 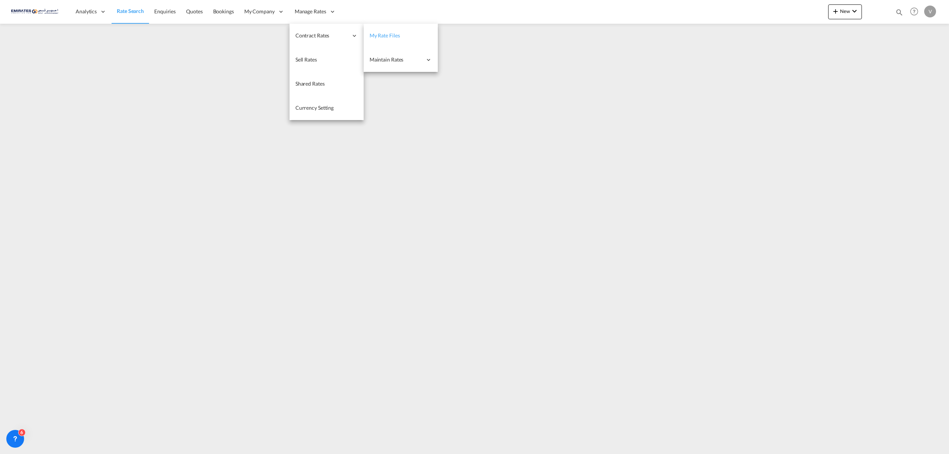 What do you see at coordinates (854, 11) in the screenshot?
I see `md-icon: icon-chevron-down` at bounding box center [854, 11].